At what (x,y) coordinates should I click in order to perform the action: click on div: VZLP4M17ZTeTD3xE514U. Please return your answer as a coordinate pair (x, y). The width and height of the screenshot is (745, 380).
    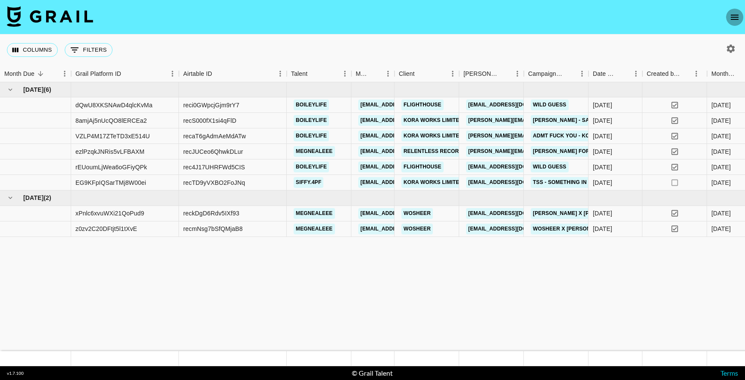
    Looking at the image, I should click on (113, 136).